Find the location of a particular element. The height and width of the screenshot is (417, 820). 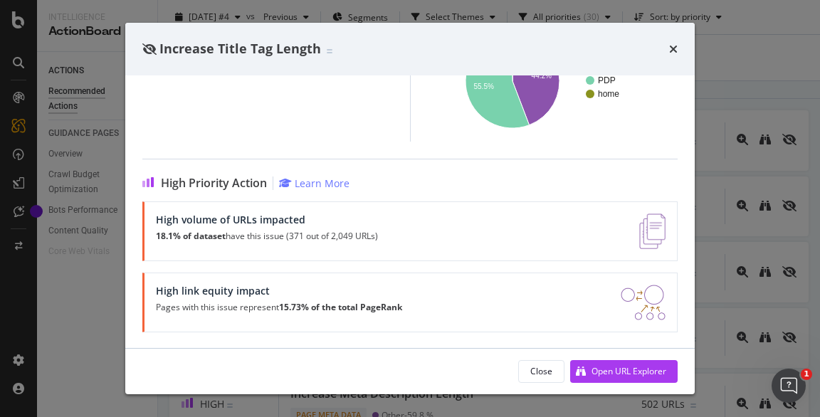

p: have this issue (371 out of 2,049 URLs) is located at coordinates (267, 236).